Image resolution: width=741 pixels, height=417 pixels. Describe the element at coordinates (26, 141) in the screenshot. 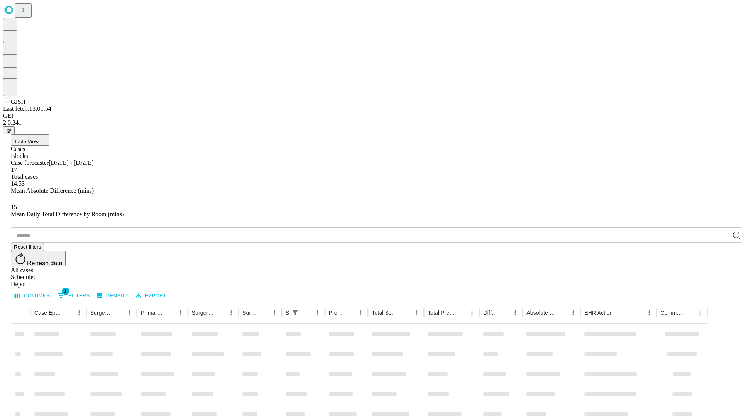

I see `span: Table View` at that location.